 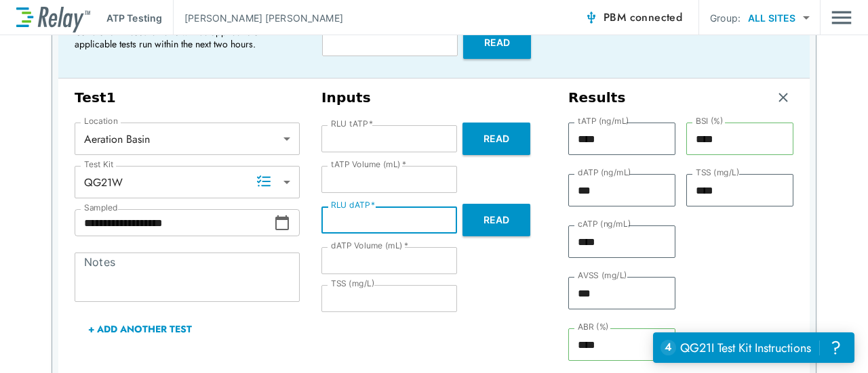 What do you see at coordinates (183, 38) in the screenshot?
I see `p: Calibration measurements will be applied to all applicable tests run within the next two hours.` at bounding box center [183, 38].